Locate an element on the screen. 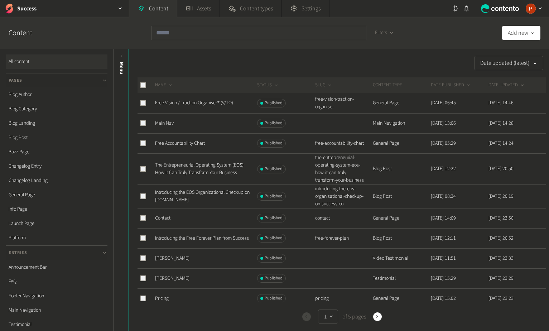  button: DATE UPDATED is located at coordinates (506, 85).